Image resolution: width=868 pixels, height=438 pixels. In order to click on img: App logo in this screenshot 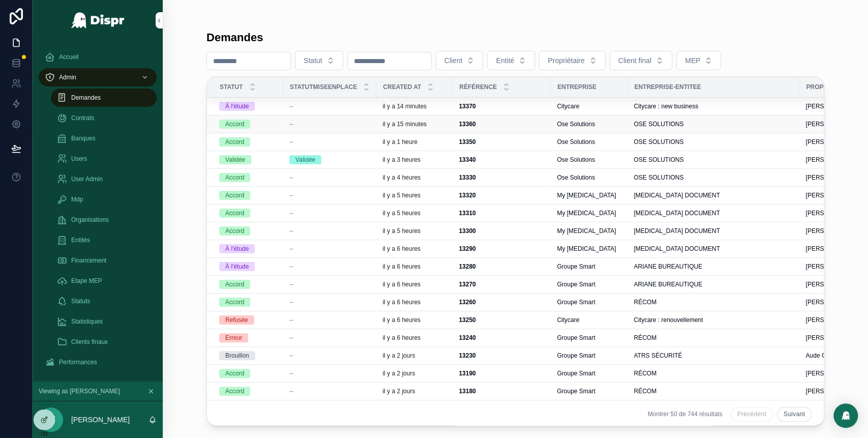, I will do `click(98, 20)`.